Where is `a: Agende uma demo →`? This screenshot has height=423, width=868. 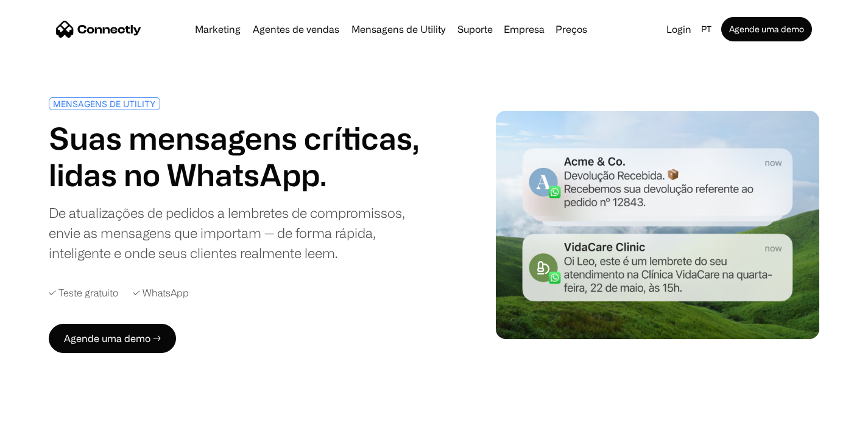 a: Agende uma demo → is located at coordinates (112, 338).